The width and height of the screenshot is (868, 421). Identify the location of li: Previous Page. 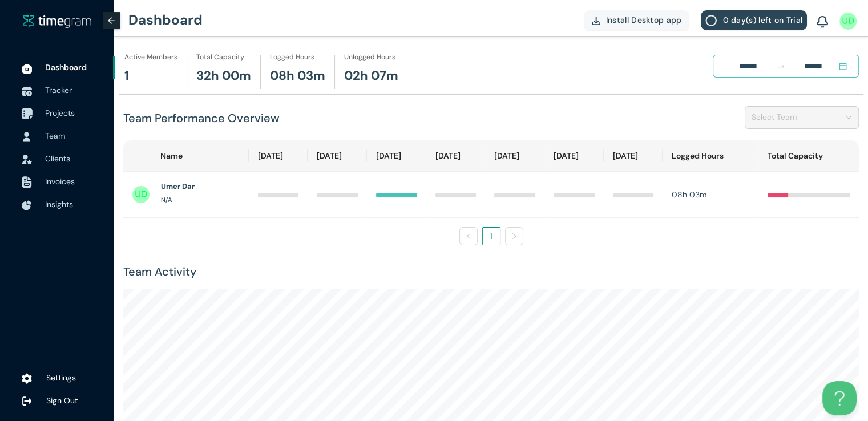
(469, 236).